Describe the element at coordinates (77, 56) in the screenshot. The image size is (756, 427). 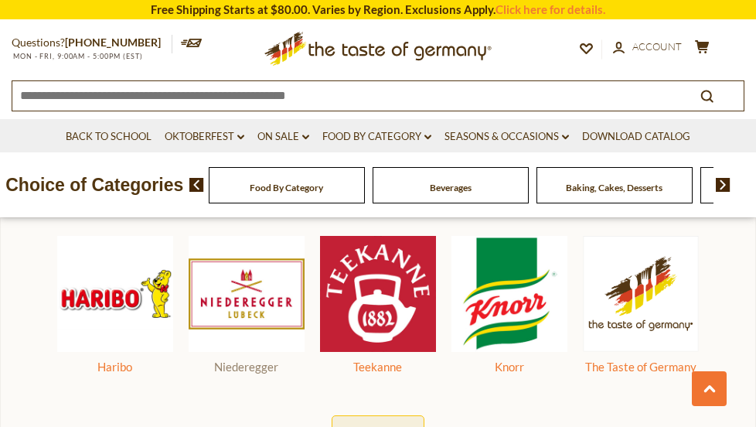
I see `span: MON - FRI, 9:00AM - 5:00PM (EST)` at that location.